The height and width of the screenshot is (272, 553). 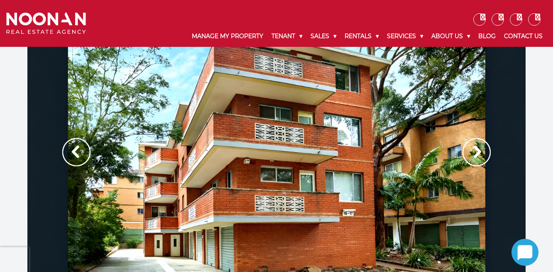 What do you see at coordinates (227, 36) in the screenshot?
I see `a: Manage My Property` at bounding box center [227, 36].